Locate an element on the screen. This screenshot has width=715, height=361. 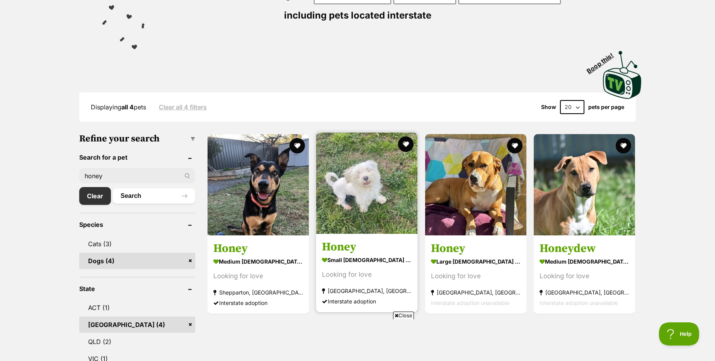
a: Boop this! is located at coordinates (622, 72).